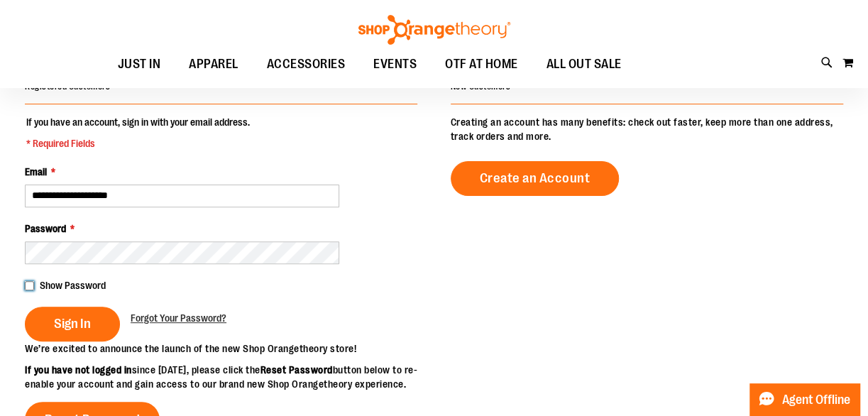 The image size is (868, 416). What do you see at coordinates (816, 400) in the screenshot?
I see `span: Agent Offline` at bounding box center [816, 400].